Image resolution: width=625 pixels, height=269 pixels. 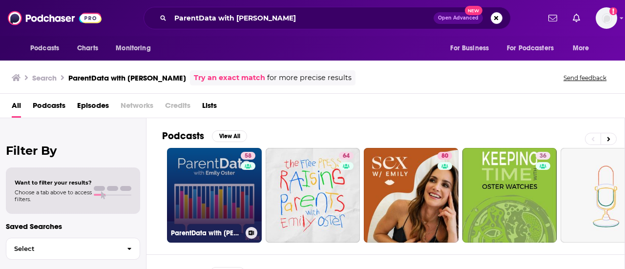 What do you see at coordinates (607, 18) in the screenshot?
I see `button: Show profile menu` at bounding box center [607, 18].